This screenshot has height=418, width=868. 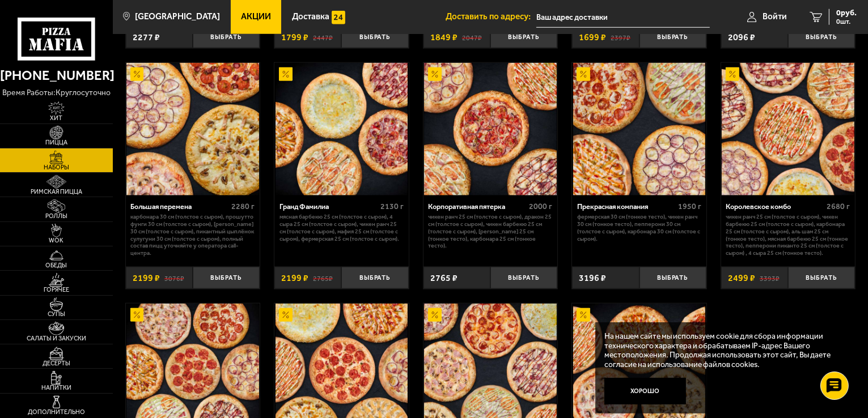 I want to click on s: 2397 ₽, so click(x=620, y=37).